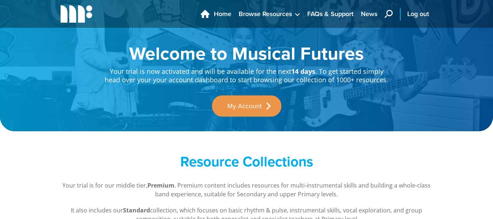 Image resolution: width=493 pixels, height=219 pixels. What do you see at coordinates (247, 161) in the screenshot?
I see `h2: Resource Collections` at bounding box center [247, 161].